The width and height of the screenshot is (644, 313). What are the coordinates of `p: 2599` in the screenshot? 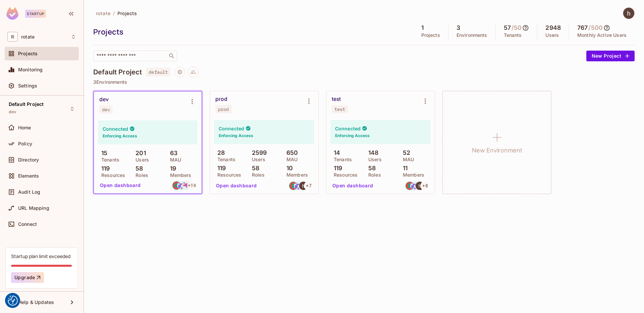 It's located at (258, 153).